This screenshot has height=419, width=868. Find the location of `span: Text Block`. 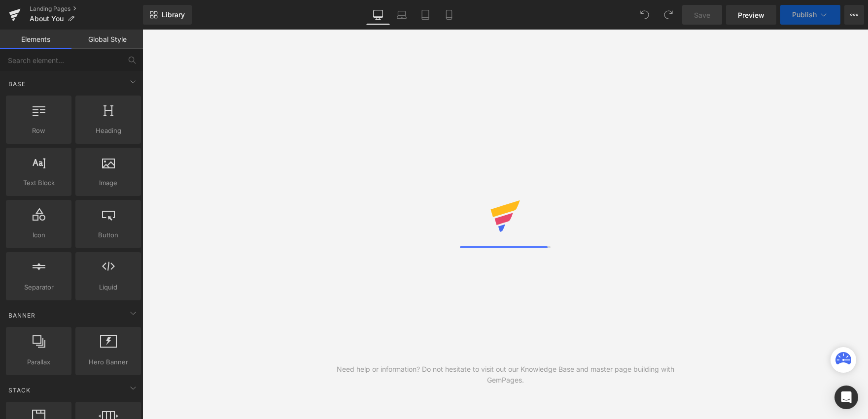

span: Text Block is located at coordinates (39, 183).